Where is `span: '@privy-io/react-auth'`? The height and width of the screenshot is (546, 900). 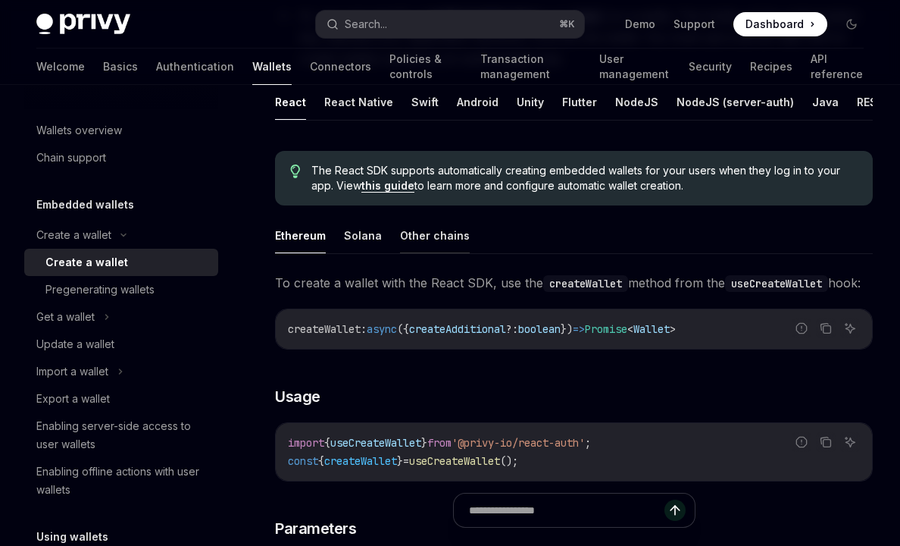
span: '@privy-io/react-auth' is located at coordinates (518, 443).